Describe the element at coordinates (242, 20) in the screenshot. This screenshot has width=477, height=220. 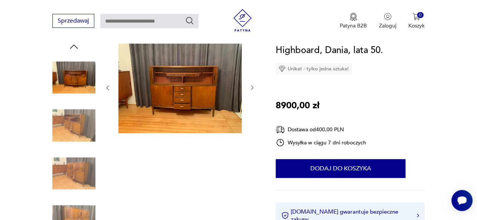
I see `img: Patyna - sklep z meblami i dekoracjami vintage` at that location.